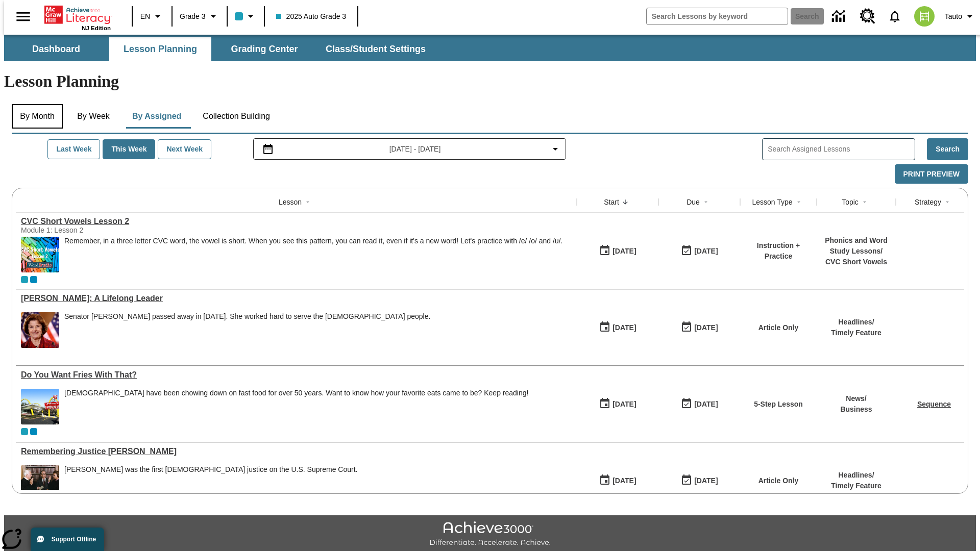  What do you see at coordinates (211, 483) in the screenshot?
I see `span: Sandra Day O'Connor was the first female justice on the U.S. Supreme Court.` at bounding box center [211, 483].